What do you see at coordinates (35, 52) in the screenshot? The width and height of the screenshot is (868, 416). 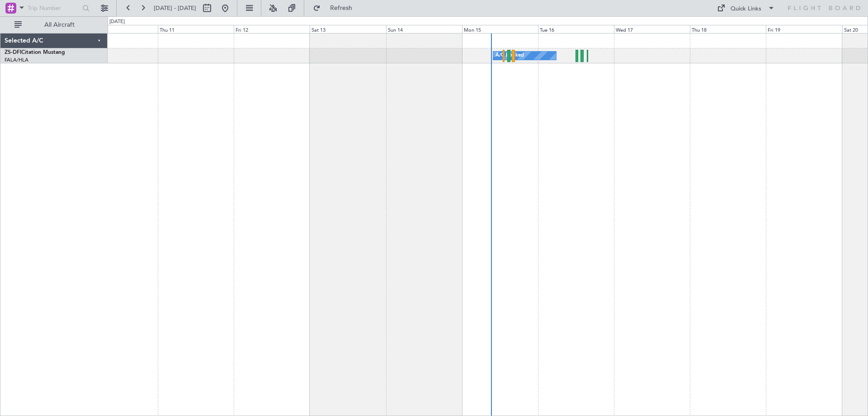 I see `a: ZS-DFICitation Mustang` at bounding box center [35, 52].